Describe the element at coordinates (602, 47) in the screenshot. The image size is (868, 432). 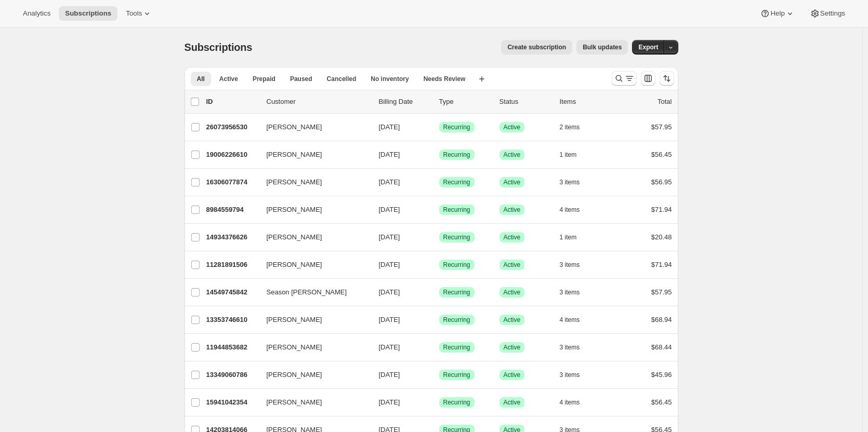
I see `span: Bulk updates` at that location.